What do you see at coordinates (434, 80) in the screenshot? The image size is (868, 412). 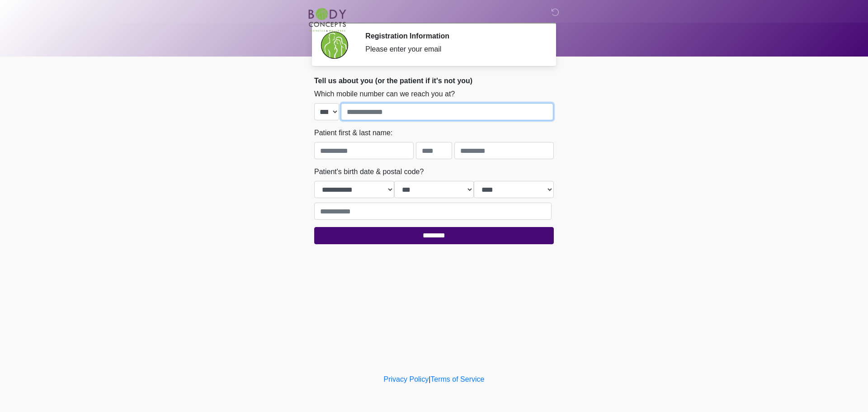 I see `h2: Tell us about you (or the patient if it's not you)` at bounding box center [434, 80].